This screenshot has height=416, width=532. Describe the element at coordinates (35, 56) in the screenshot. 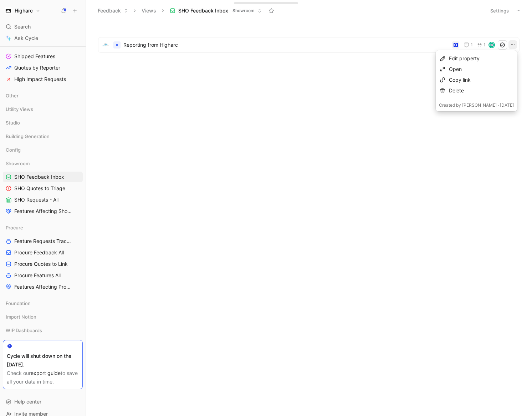

I see `span: Shipped Features` at that location.